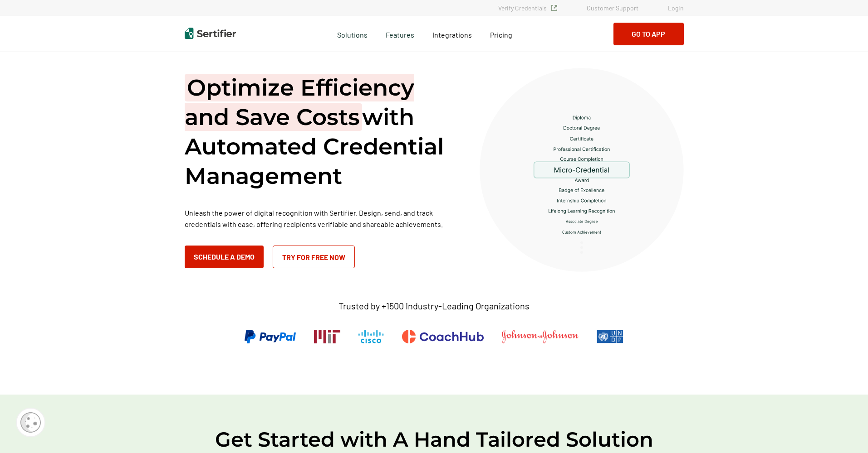  I want to click on img: Cisco, so click(371, 337).